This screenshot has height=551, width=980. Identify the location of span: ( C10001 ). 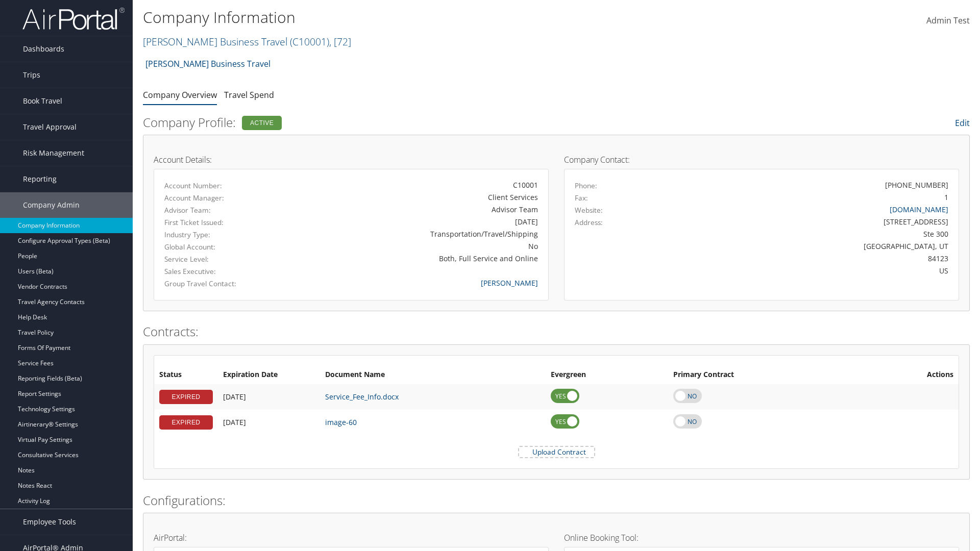
(309, 41).